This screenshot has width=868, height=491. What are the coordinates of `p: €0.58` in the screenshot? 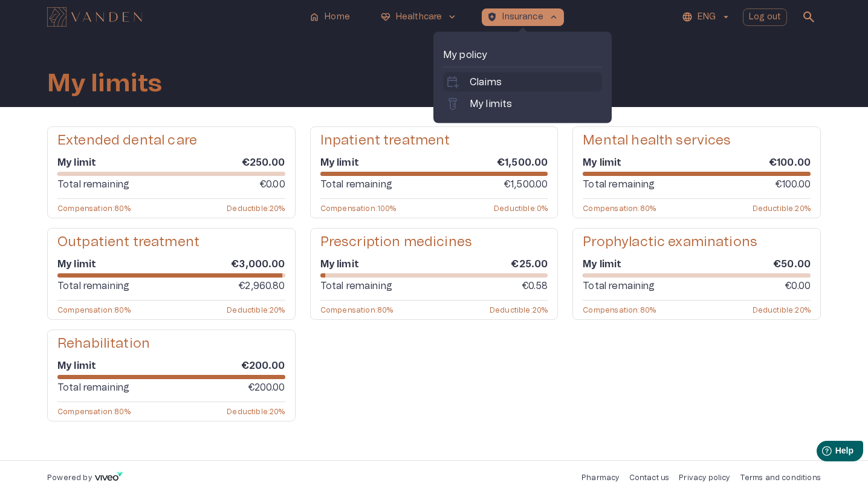 It's located at (534, 286).